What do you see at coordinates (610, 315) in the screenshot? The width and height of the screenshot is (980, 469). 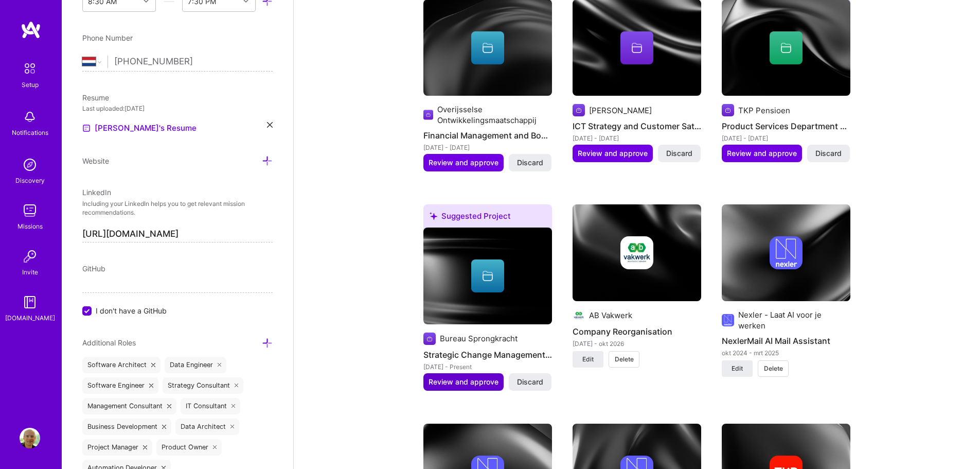 I see `div: AB Vakwerk` at bounding box center [610, 315].